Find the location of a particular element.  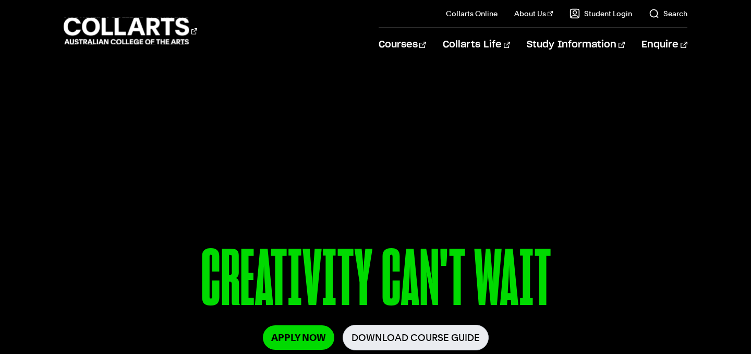

a: About Us is located at coordinates (534, 14).